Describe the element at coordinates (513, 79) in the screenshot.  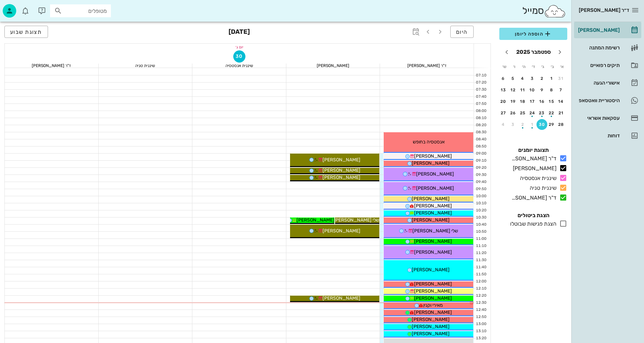
I see `div: 5` at that location.